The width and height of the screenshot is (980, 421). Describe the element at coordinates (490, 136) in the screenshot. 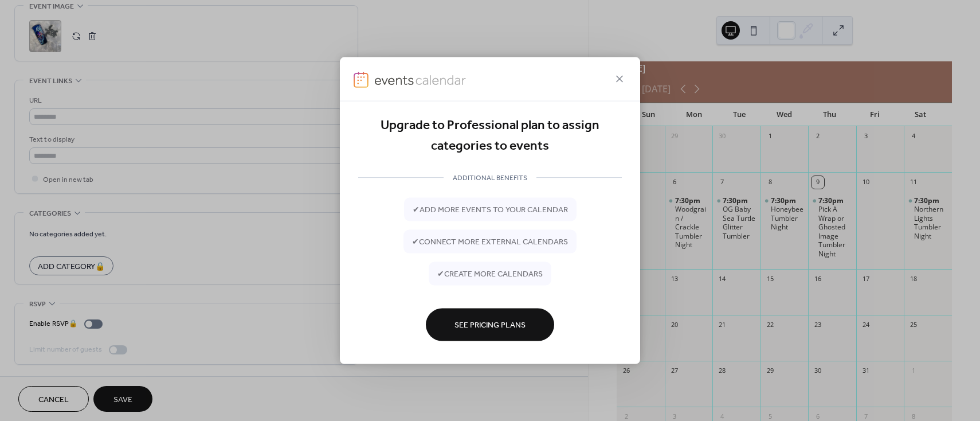

I see `div: Upgrade to Professional plan to assign categories to events` at that location.